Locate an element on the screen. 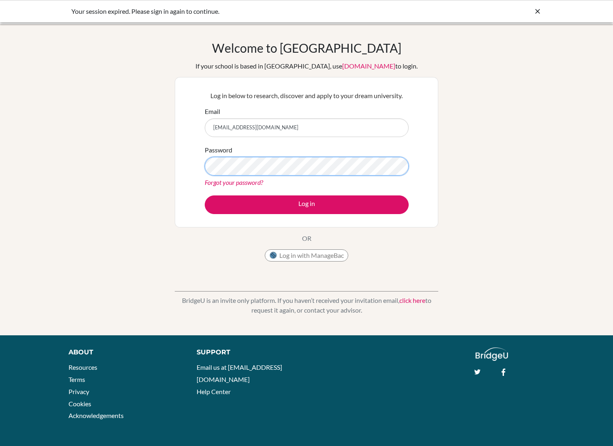 This screenshot has width=613, height=446. div: About is located at coordinates (123, 352).